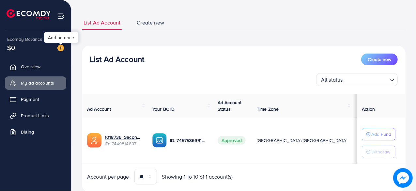  What do you see at coordinates (117, 59) in the screenshot?
I see `h3: List Ad Account` at bounding box center [117, 59].